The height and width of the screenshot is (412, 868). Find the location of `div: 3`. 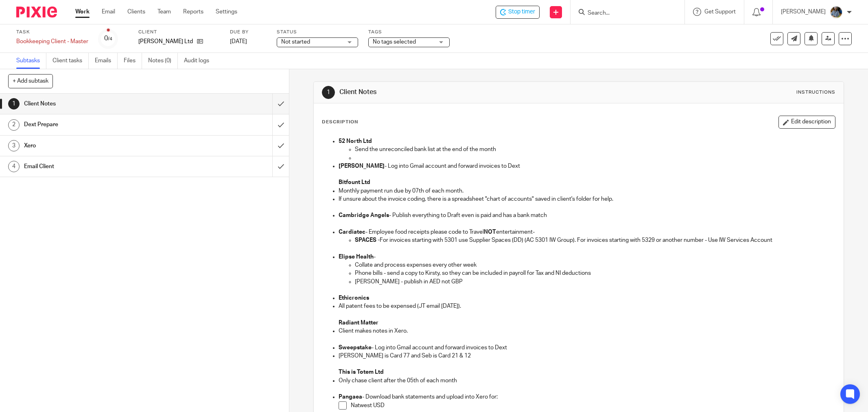

div: 3 is located at coordinates (14, 145).